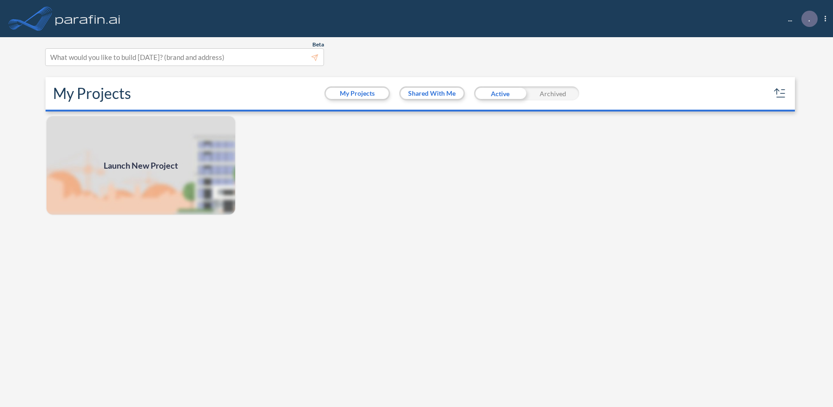 The width and height of the screenshot is (833, 407). I want to click on button: sort, so click(780, 93).